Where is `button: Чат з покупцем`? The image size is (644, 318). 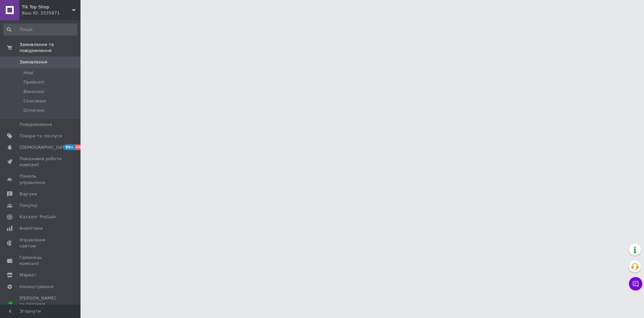 button: Чат з покупцем is located at coordinates (635, 284).